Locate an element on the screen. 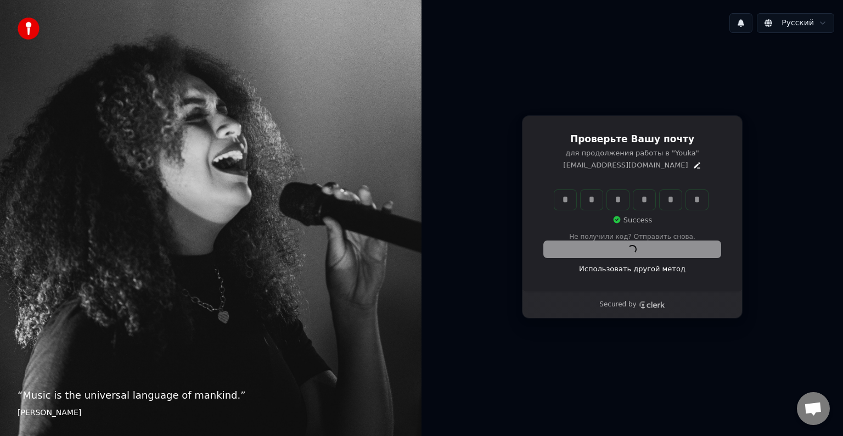  h1: Проверьте Вашу почту is located at coordinates (632, 139).